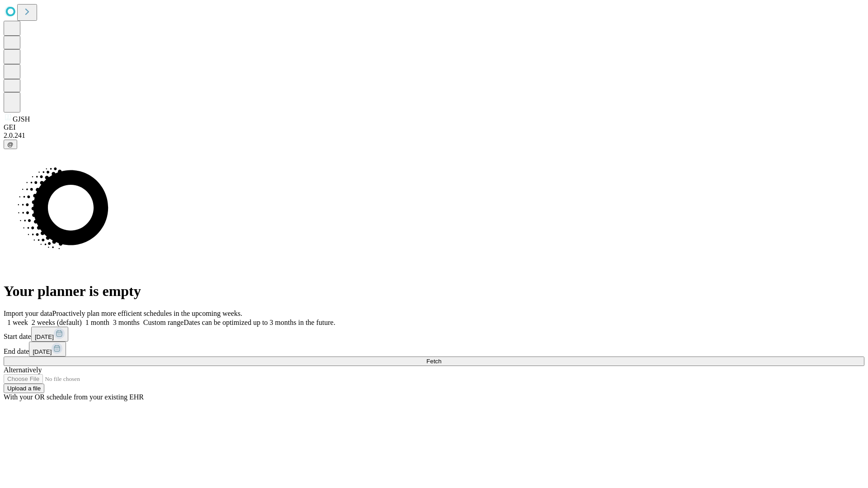 The height and width of the screenshot is (488, 868). Describe the element at coordinates (28, 313) in the screenshot. I see `span: Import your data` at that location.